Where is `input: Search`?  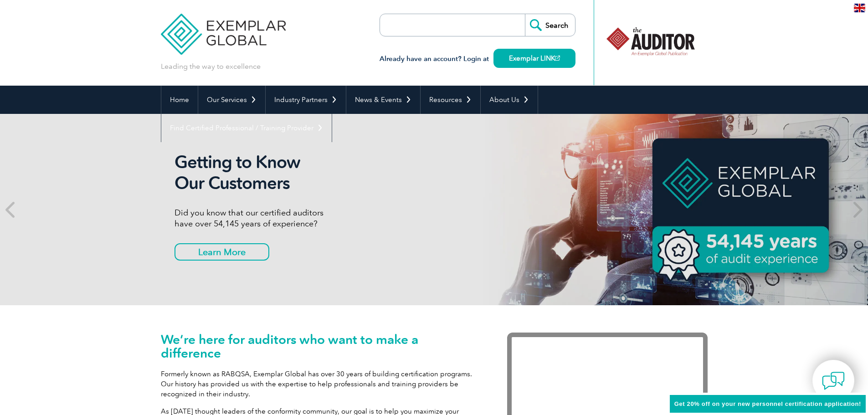
input: Search is located at coordinates (550, 25).